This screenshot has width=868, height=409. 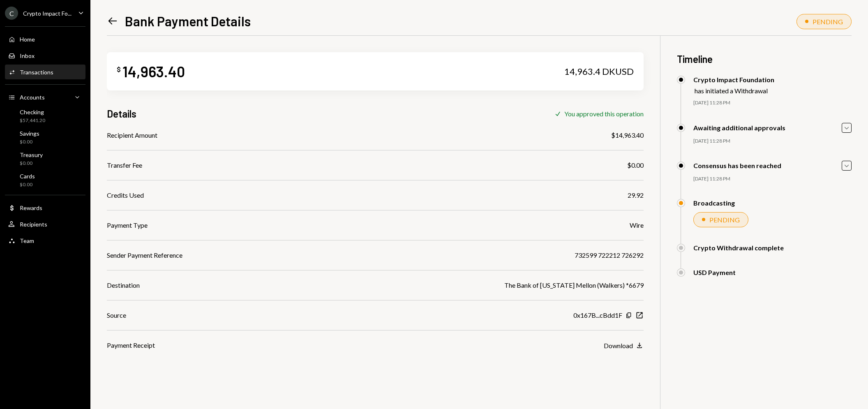 What do you see at coordinates (45, 72) in the screenshot?
I see `a: Transactions` at bounding box center [45, 72].